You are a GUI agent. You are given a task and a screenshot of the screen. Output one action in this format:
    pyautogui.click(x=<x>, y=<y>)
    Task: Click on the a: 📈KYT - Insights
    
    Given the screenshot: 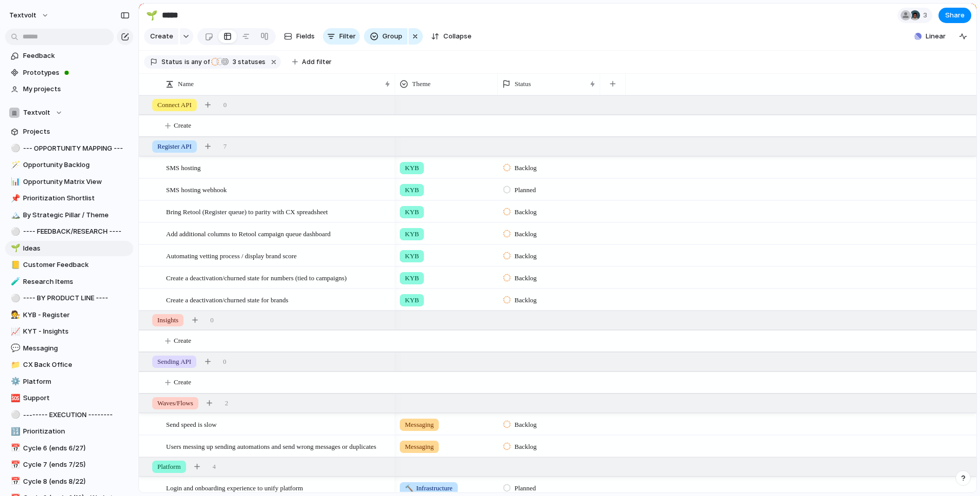 What is the action you would take?
    pyautogui.click(x=69, y=332)
    